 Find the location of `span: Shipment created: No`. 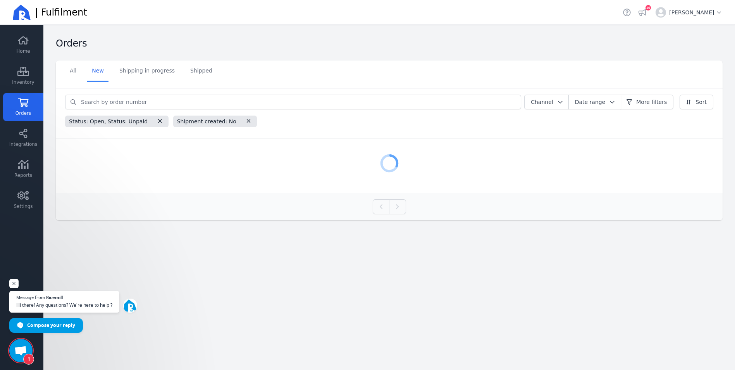

span: Shipment created: No is located at coordinates (206, 121).